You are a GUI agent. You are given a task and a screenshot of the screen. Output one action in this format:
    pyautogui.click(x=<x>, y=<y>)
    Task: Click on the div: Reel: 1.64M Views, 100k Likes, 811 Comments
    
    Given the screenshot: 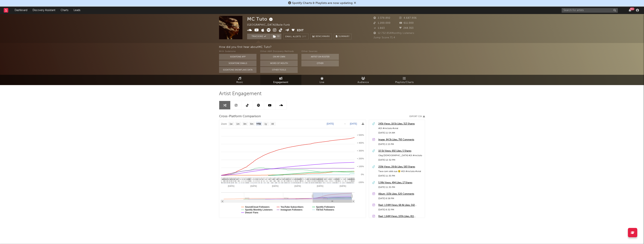 What is the action you would take?
    pyautogui.click(x=401, y=217)
    